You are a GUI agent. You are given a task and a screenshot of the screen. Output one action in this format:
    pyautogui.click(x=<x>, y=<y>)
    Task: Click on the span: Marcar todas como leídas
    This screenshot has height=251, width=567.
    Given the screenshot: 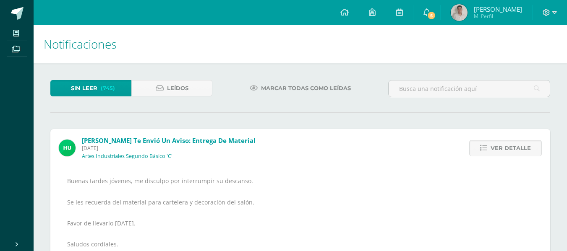 What is the action you would take?
    pyautogui.click(x=306, y=88)
    